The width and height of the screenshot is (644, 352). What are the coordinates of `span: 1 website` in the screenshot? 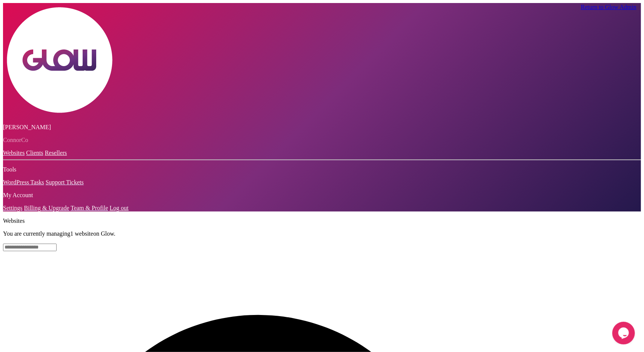 It's located at (81, 233).